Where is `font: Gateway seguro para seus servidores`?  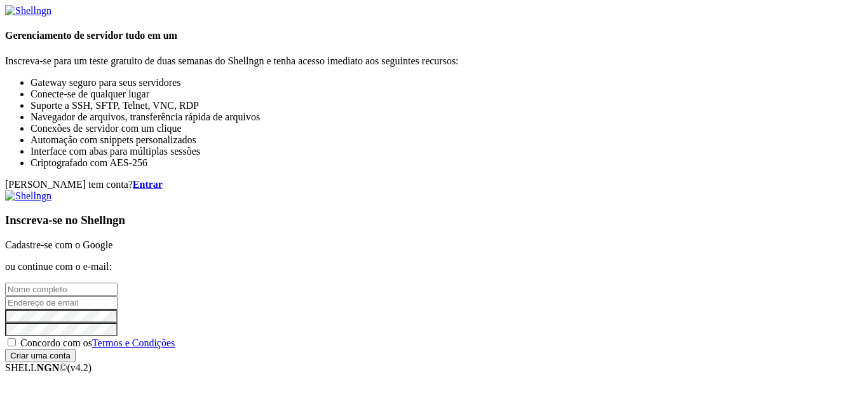 font: Gateway seguro para seus servidores is located at coordinates (105, 82).